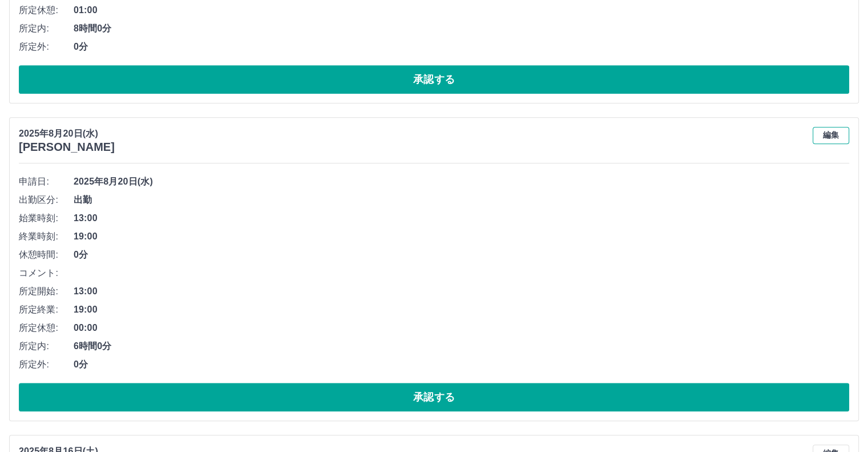 Image resolution: width=868 pixels, height=452 pixels. Describe the element at coordinates (461, 182) in the screenshot. I see `span: 2025年8月20日(水)` at that location.